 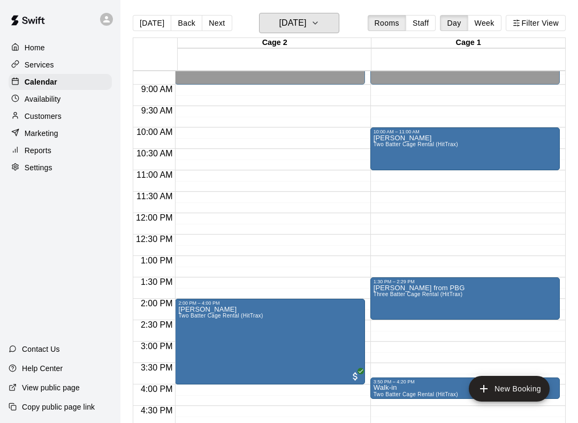 I want to click on p: Services, so click(x=39, y=65).